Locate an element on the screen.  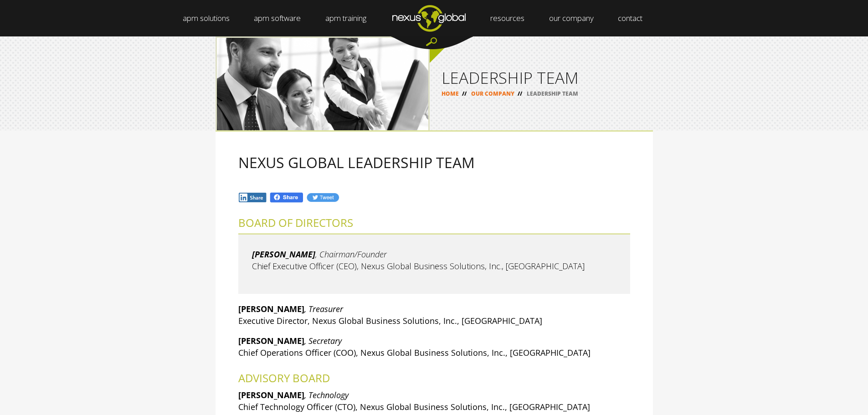
em: , Chairman/Founder is located at coordinates (351, 254).